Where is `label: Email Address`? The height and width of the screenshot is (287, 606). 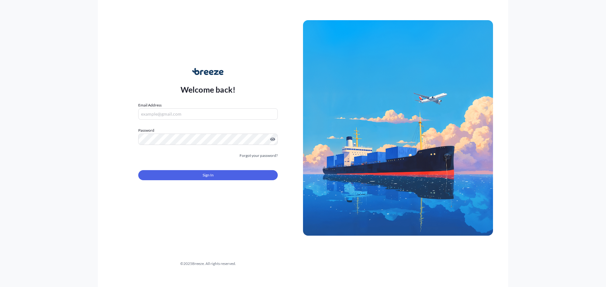
label: Email Address is located at coordinates (150, 105).